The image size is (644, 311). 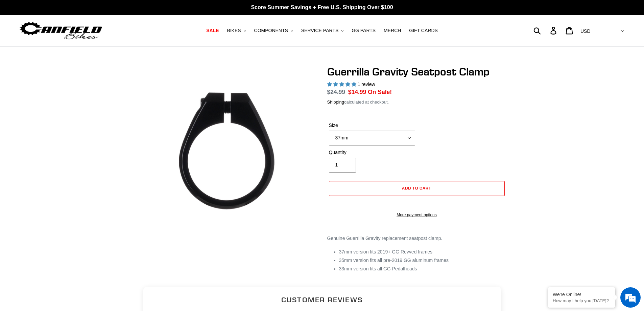 I want to click on p: How may I help you today?, so click(x=581, y=300).